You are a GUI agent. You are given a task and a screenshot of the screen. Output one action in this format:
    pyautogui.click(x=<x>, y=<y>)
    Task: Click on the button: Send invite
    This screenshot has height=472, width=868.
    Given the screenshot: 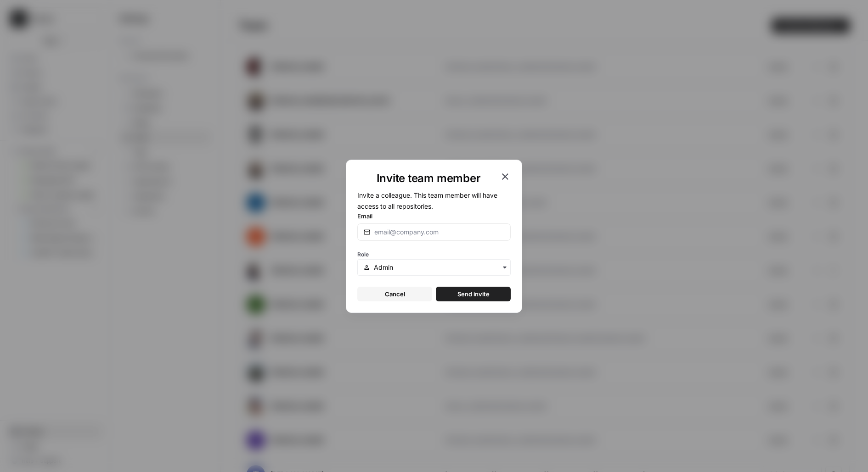 What is the action you would take?
    pyautogui.click(x=473, y=294)
    